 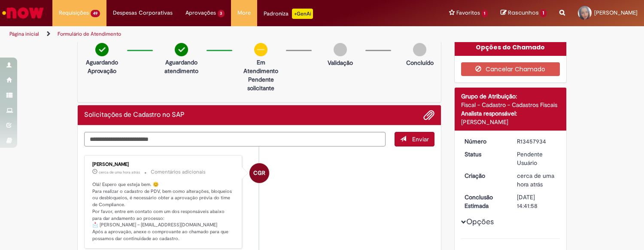 I want to click on p: Validação, so click(x=340, y=63).